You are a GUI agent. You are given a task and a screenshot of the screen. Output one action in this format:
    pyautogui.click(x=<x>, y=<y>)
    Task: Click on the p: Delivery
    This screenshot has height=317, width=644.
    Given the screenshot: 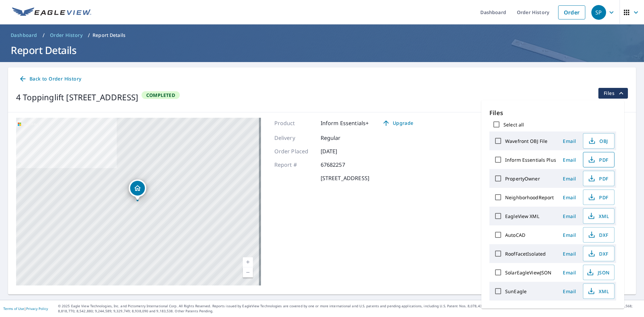 What is the action you would take?
    pyautogui.click(x=295, y=138)
    